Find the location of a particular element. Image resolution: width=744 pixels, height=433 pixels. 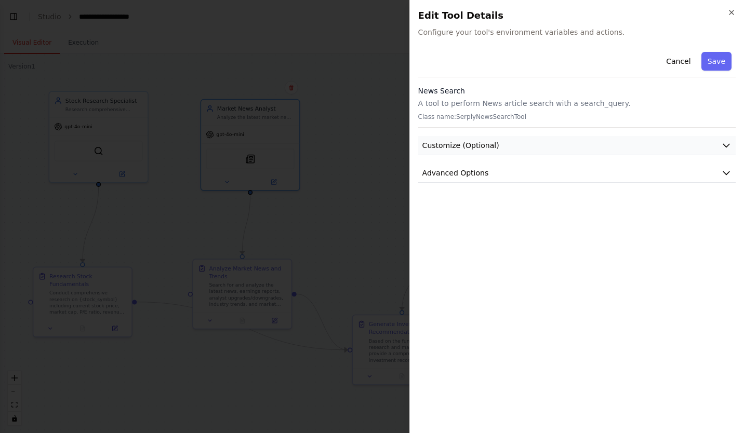

span: Advanced Options is located at coordinates (456, 173).